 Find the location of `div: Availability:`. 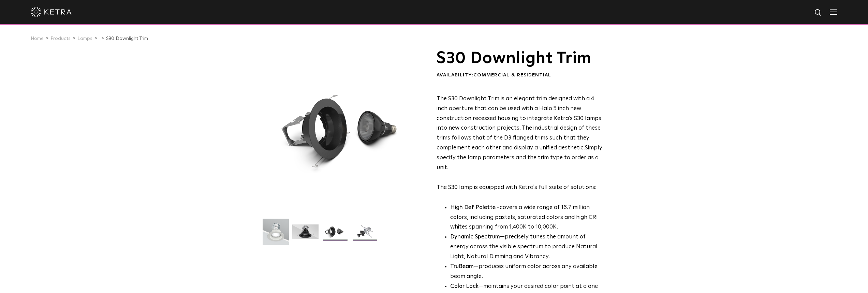

div: Availability: is located at coordinates (520, 75).